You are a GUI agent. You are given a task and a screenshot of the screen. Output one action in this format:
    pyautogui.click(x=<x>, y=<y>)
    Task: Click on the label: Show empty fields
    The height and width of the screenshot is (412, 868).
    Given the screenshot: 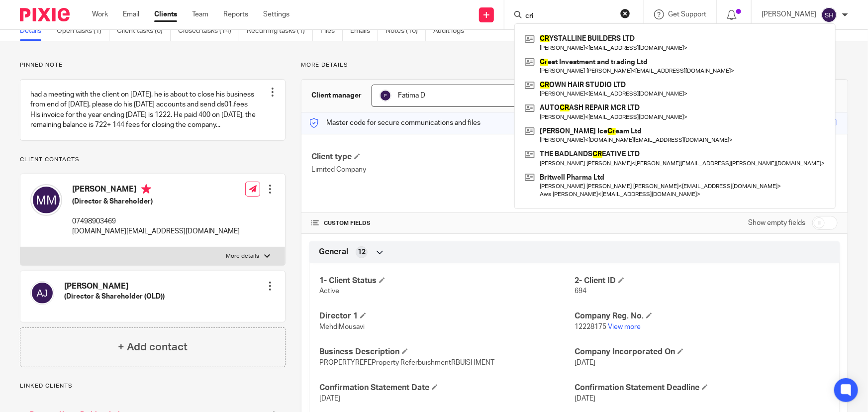 What is the action you would take?
    pyautogui.click(x=776, y=223)
    